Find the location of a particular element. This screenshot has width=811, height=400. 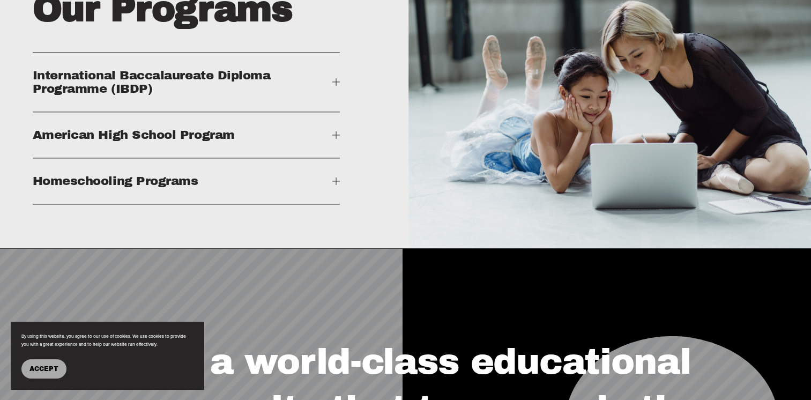

span: International Baccalaureate Diploma Programme (IBDP) is located at coordinates (183, 82).